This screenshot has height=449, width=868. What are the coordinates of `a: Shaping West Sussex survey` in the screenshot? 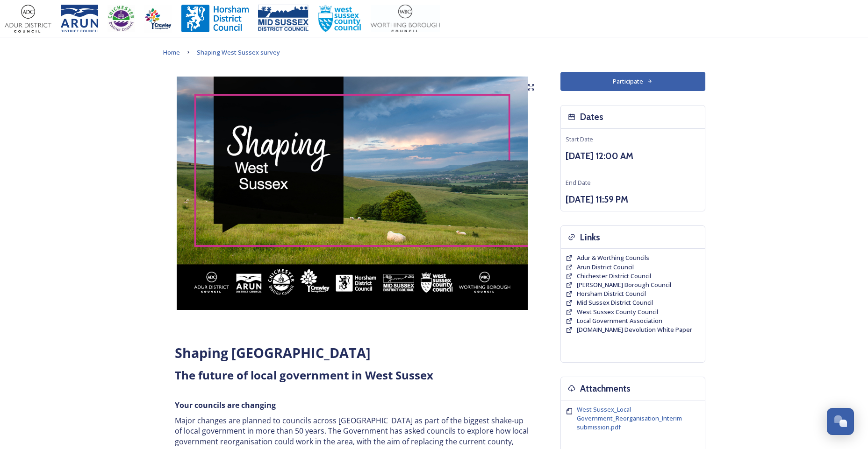 It's located at (239, 52).